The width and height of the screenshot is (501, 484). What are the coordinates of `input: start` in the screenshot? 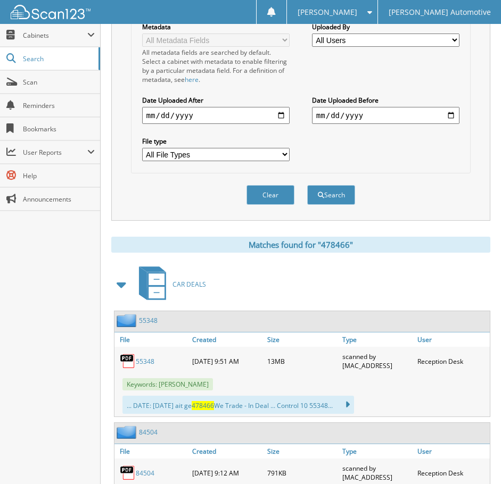 It's located at (216, 116).